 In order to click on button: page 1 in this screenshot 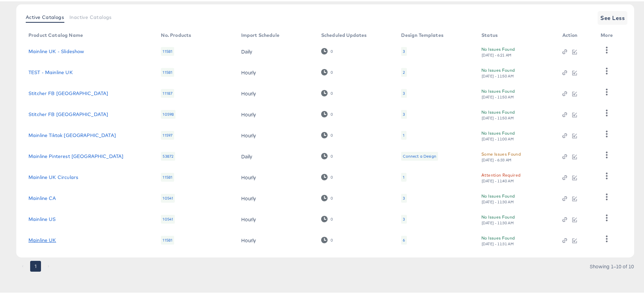, I will do `click(35, 265)`.